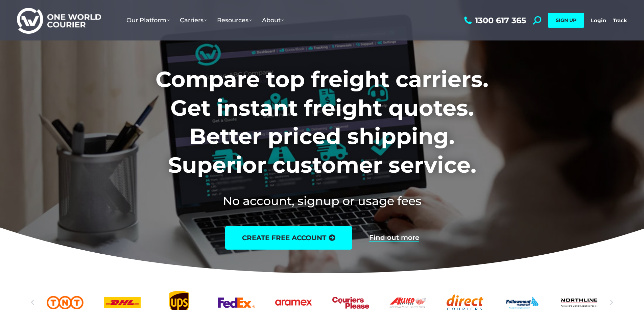 Image resolution: width=644 pixels, height=310 pixels. What do you see at coordinates (148, 20) in the screenshot?
I see `a: Our Platform` at bounding box center [148, 20].